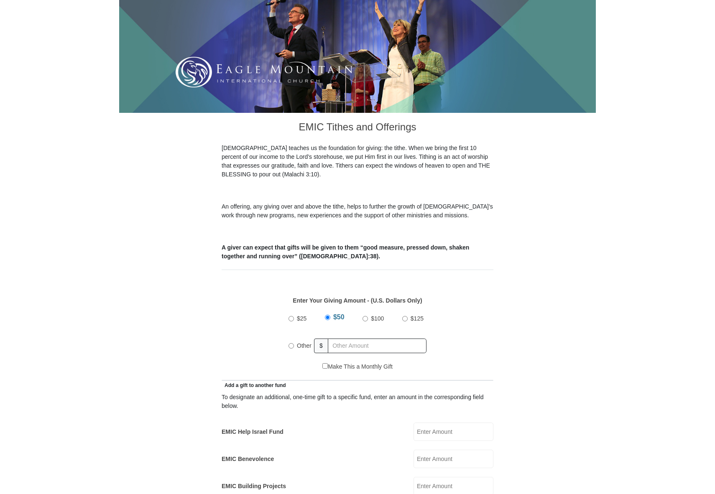 The width and height of the screenshot is (715, 494). Describe the element at coordinates (377, 346) in the screenshot. I see `input: Other Amount` at that location.